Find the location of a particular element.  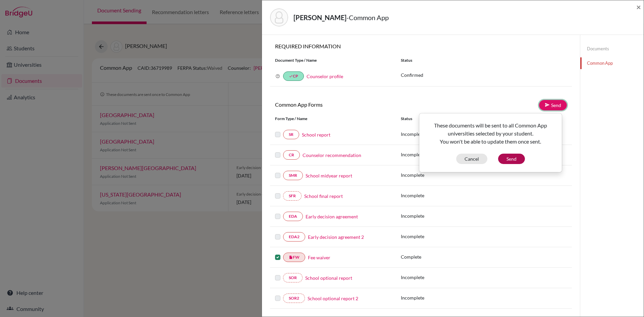

a: Send is located at coordinates (553, 105).